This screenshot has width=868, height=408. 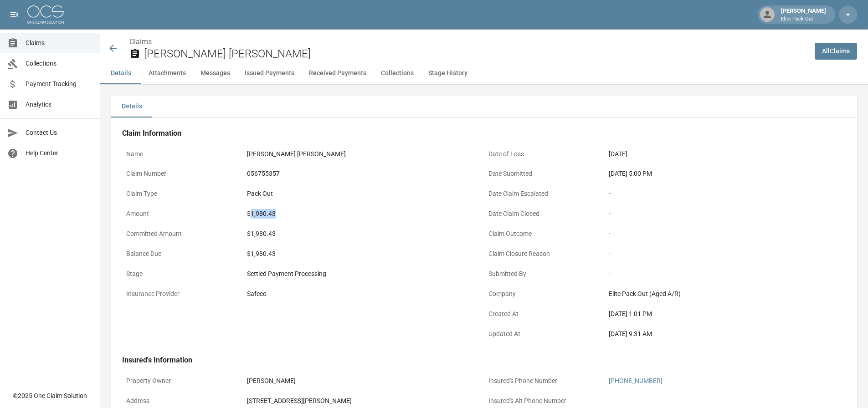 I want to click on p: Elite Pack Out, so click(x=803, y=19).